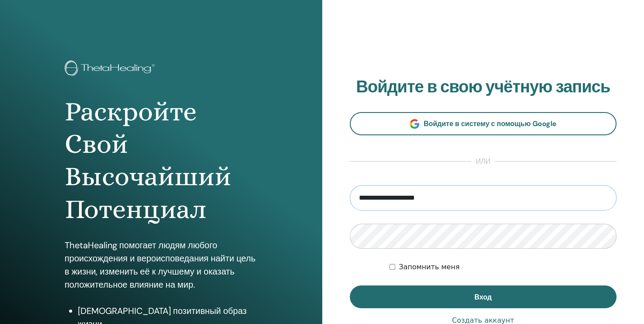  I want to click on ya-tr-span: ThetaHealing помогает людям любого происхождения и вероисповедания найти цель в жизни, изменить е..., so click(160, 265).